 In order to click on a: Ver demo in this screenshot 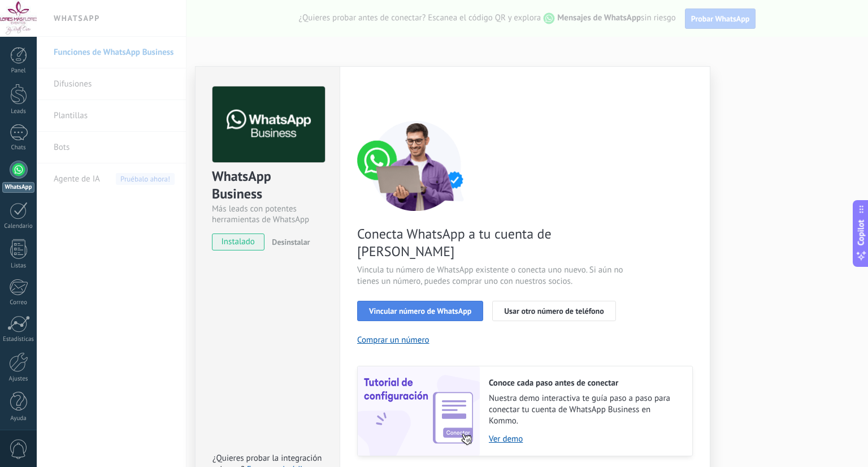, I will do `click(585, 439)`.